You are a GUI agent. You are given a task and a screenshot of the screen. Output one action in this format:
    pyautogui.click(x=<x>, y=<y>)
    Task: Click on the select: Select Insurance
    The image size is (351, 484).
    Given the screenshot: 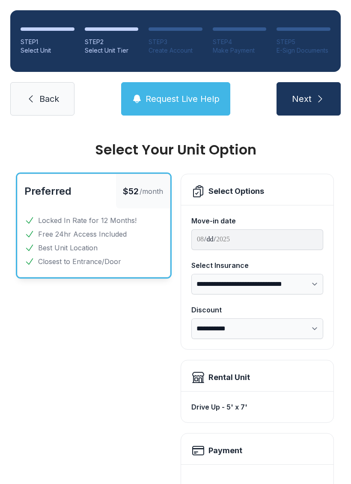 What is the action you would take?
    pyautogui.click(x=257, y=284)
    